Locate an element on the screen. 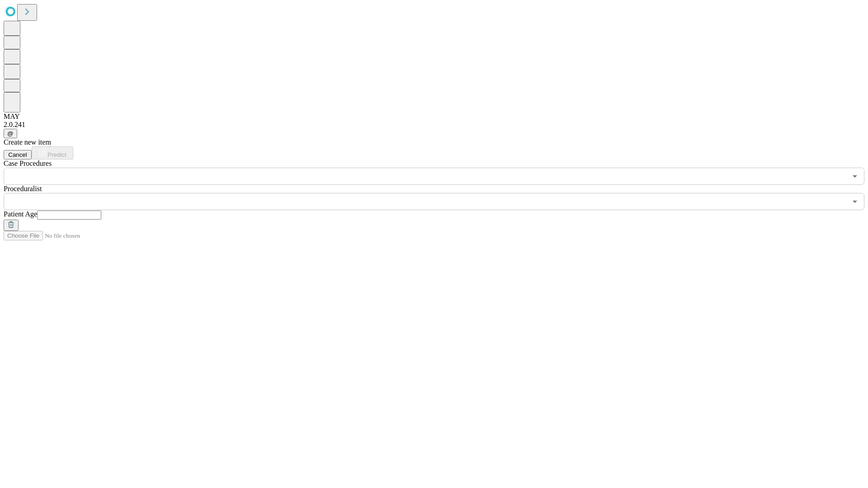 Image resolution: width=868 pixels, height=488 pixels. span: Proceduralist is located at coordinates (23, 189).